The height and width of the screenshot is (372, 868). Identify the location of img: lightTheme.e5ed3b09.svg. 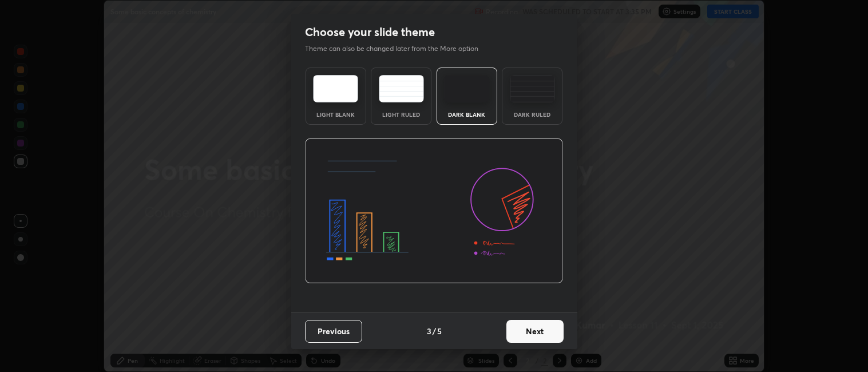
(335, 88).